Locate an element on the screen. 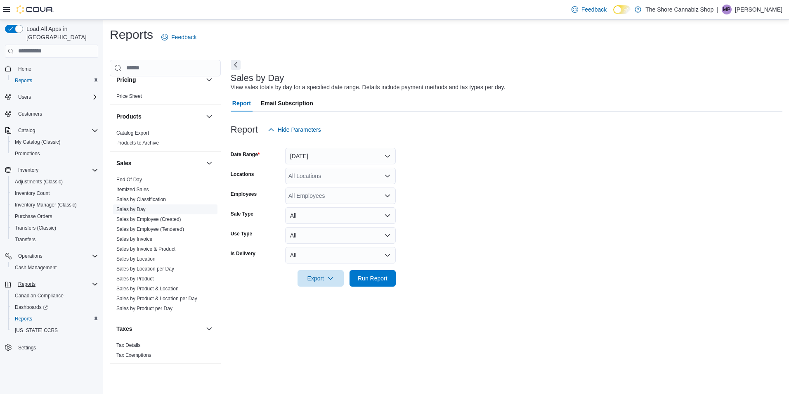 This screenshot has height=394, width=789. a: Sales by Product & Location is located at coordinates (147, 289).